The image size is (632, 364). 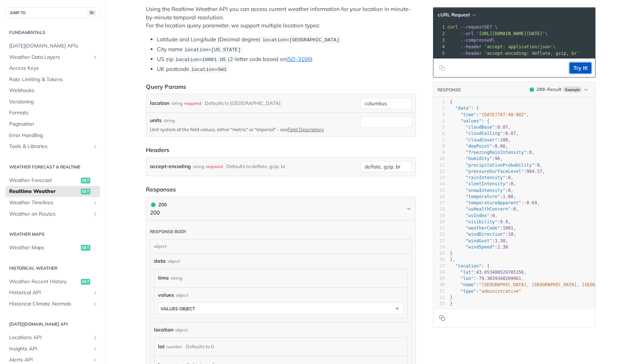 What do you see at coordinates (199, 346) in the screenshot?
I see `div: Defaults to 0` at bounding box center [199, 346].